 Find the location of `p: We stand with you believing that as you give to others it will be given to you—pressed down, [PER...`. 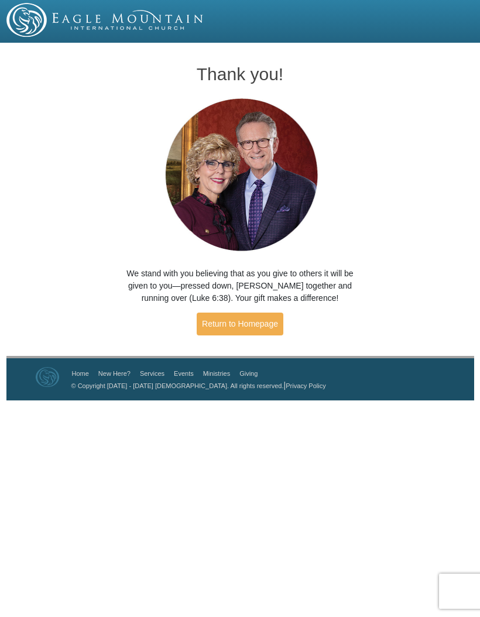

p: We stand with you believing that as you give to others it will be given to you—pressed down, [PER... is located at coordinates (240, 286).